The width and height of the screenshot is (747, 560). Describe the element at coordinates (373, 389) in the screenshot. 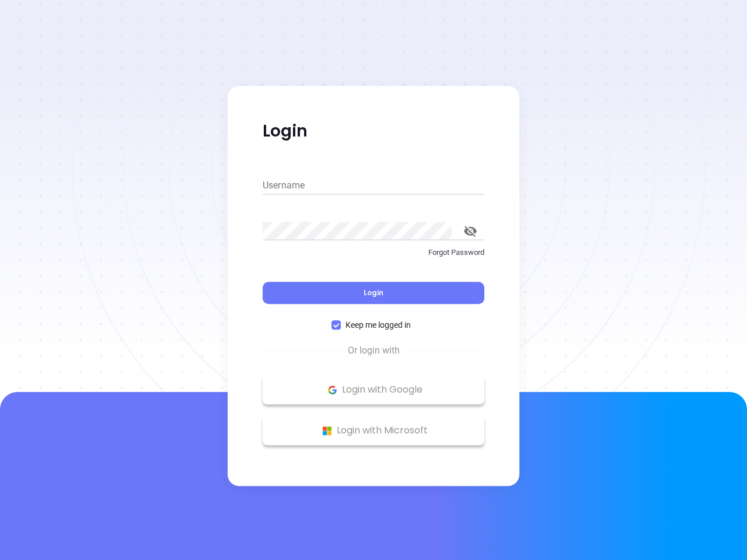

I see `button: Google Logo Login with Google` at that location.